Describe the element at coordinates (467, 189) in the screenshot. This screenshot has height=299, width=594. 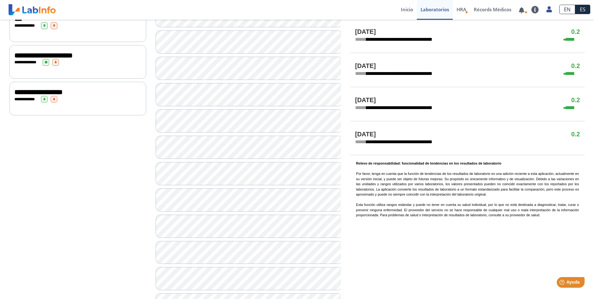
I see `p: Por favor, tenga en cuenta que la función de tendencias de los resultados de laboratorio es una a...` at that location.